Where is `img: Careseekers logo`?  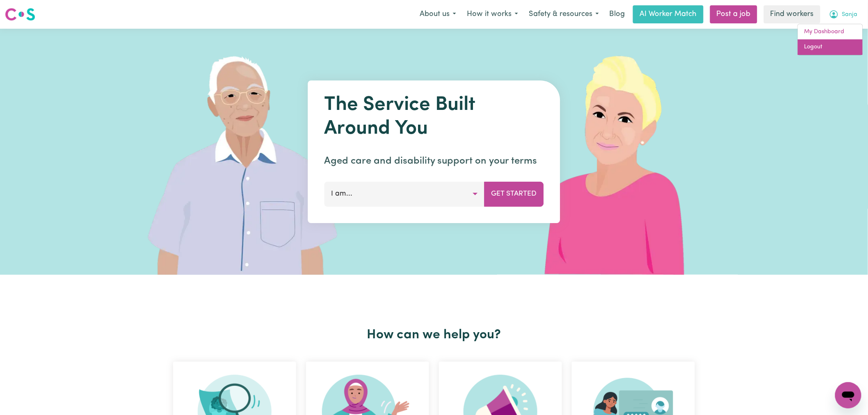
img: Careseekers logo is located at coordinates (20, 15).